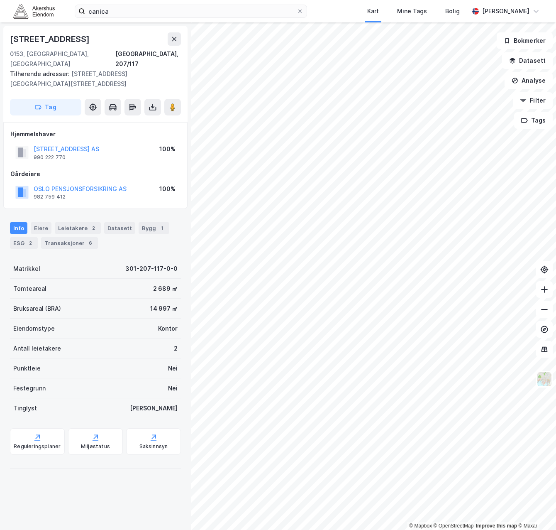  Describe the element at coordinates (168, 328) in the screenshot. I see `div: Kontor` at that location.